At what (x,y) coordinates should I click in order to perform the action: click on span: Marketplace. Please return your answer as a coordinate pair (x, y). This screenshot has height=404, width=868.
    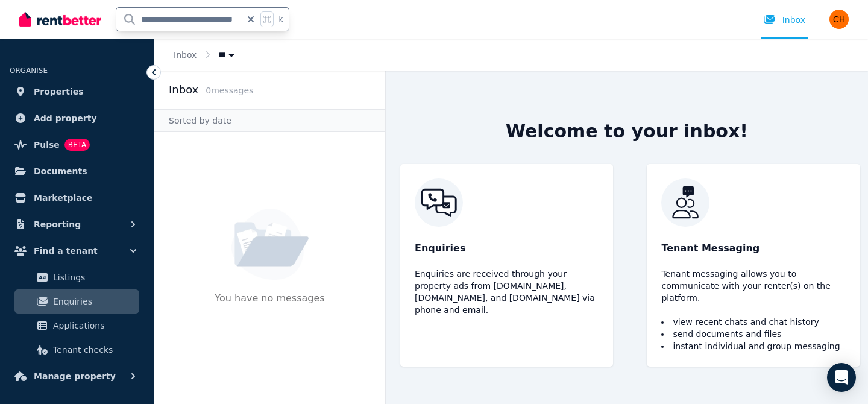
    Looking at the image, I should click on (62, 198).